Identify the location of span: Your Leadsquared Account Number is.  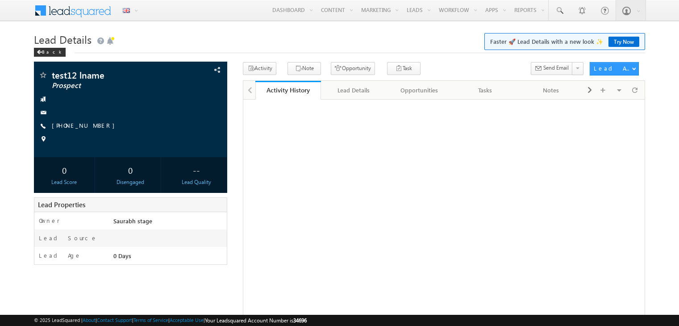
(256, 320).